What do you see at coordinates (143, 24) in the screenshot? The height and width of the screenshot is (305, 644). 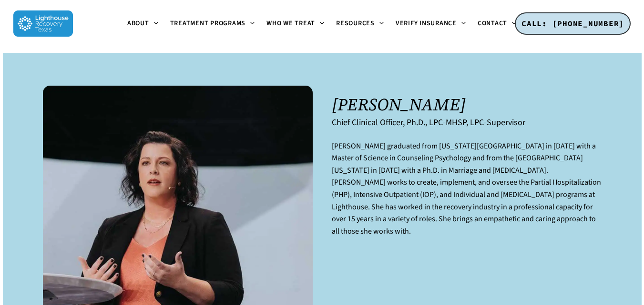 I see `a: About` at bounding box center [143, 24].